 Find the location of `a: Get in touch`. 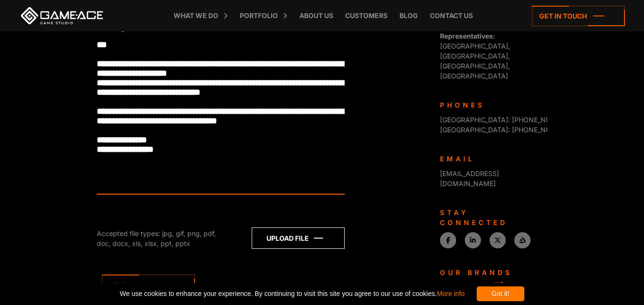

a: Get in touch is located at coordinates (578, 16).